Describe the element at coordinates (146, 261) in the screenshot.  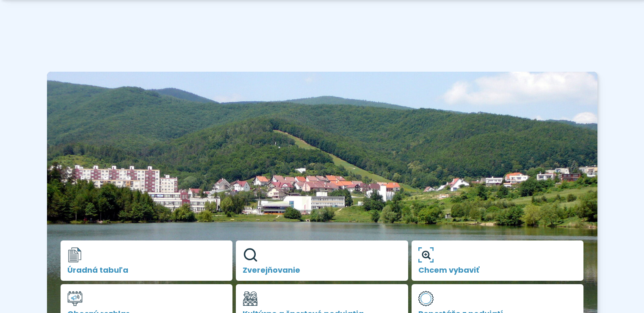
I see `a: Úradná tabuľa` at that location.